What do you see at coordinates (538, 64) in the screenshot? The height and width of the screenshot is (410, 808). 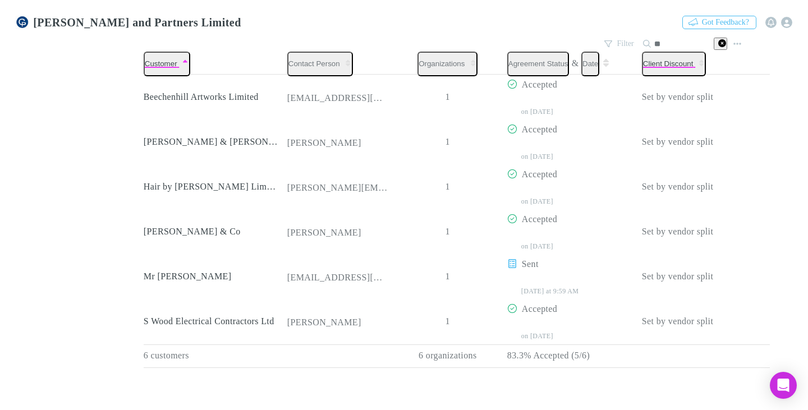 I see `button: Agreement Status` at bounding box center [538, 64].